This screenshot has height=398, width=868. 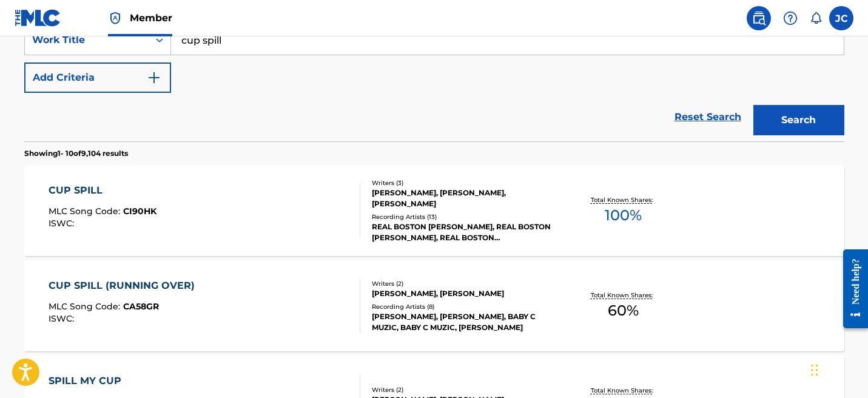 What do you see at coordinates (98, 78) in the screenshot?
I see `button: Add Criteria` at bounding box center [98, 78].